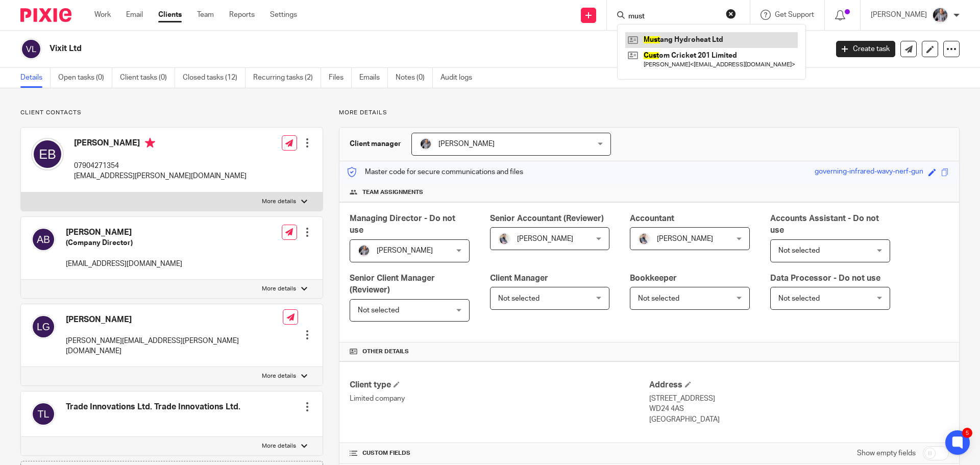 Image resolution: width=980 pixels, height=465 pixels. Describe the element at coordinates (340, 78) in the screenshot. I see `a: Files` at that location.